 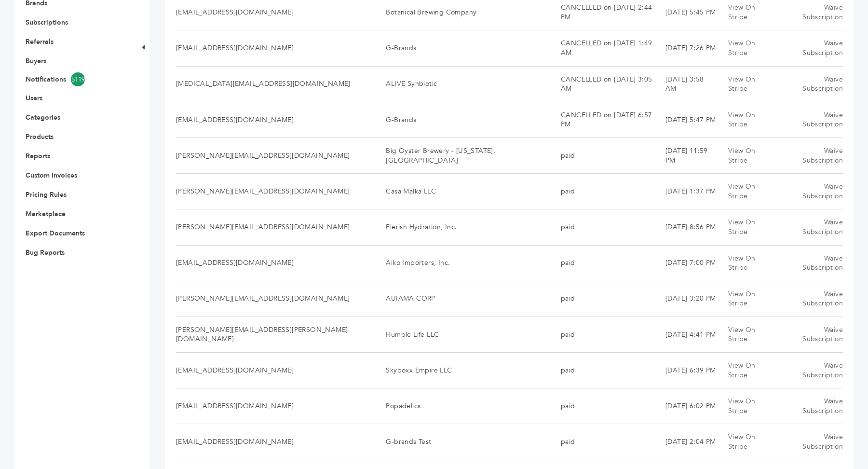 What do you see at coordinates (51, 175) in the screenshot?
I see `a: Custom Invoices` at bounding box center [51, 175].